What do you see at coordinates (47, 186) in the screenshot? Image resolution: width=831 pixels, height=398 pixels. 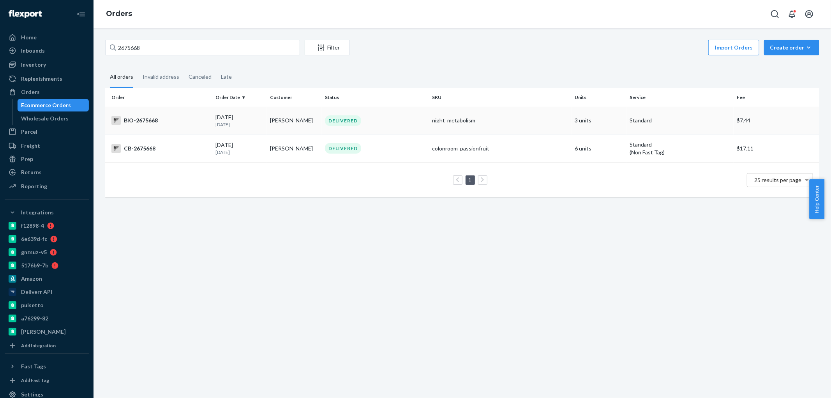 I see `a: Reporting` at bounding box center [47, 186].